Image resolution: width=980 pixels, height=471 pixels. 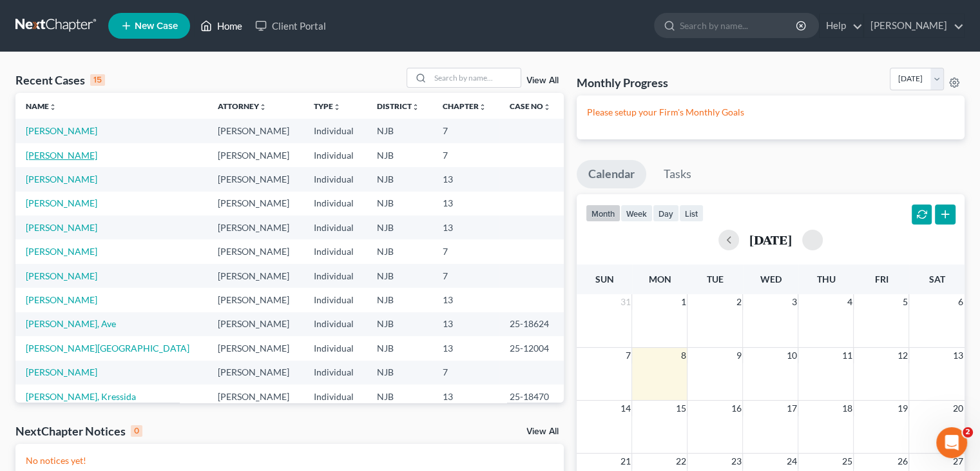 What do you see at coordinates (902, 461) in the screenshot?
I see `span: 26` at bounding box center [902, 461].